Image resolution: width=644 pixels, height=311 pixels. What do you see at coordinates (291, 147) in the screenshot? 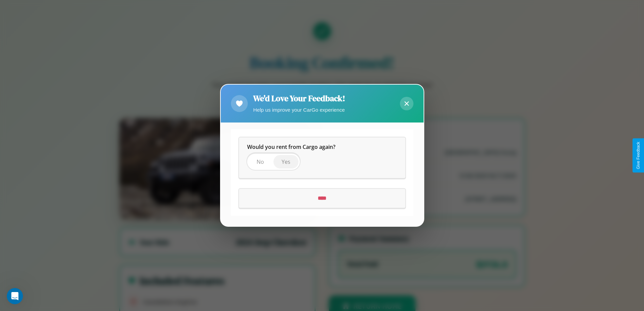
I see `span: Would you rent from Cargo again?` at bounding box center [291, 147].